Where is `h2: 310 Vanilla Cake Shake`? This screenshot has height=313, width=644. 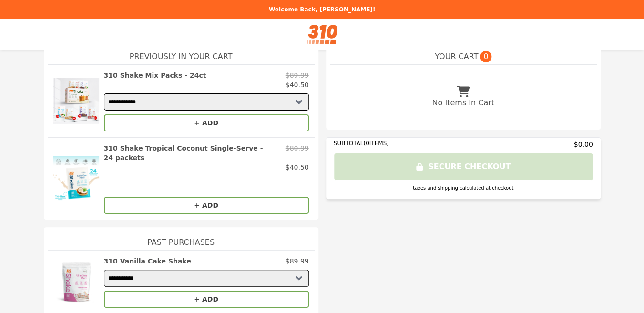
h2: 310 Vanilla Cake Shake is located at coordinates (148, 261).